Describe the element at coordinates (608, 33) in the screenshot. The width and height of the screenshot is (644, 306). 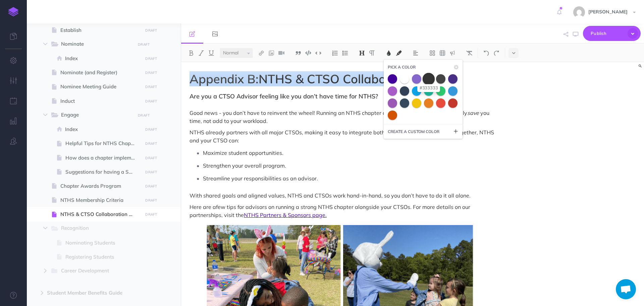
I see `span: Publish` at that location.